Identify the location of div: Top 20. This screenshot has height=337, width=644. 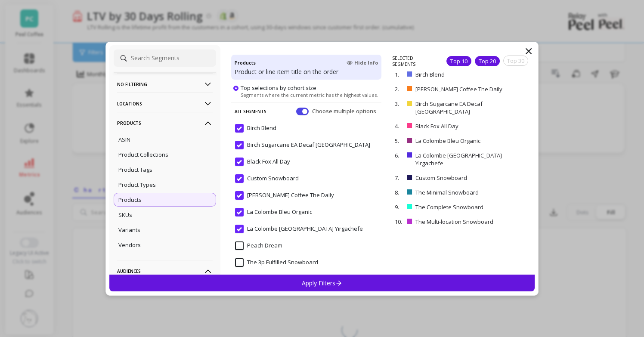
(487, 61).